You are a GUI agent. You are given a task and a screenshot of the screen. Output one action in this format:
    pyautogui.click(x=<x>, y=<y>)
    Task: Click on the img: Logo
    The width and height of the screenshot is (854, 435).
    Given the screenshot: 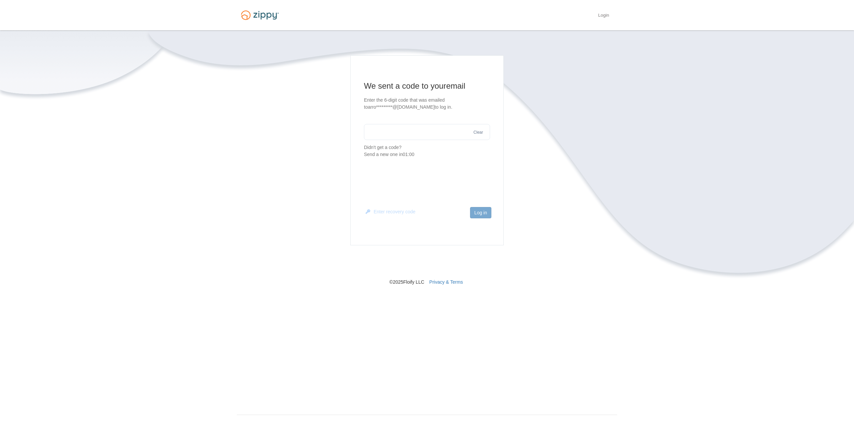 What is the action you would take?
    pyautogui.click(x=260, y=15)
    